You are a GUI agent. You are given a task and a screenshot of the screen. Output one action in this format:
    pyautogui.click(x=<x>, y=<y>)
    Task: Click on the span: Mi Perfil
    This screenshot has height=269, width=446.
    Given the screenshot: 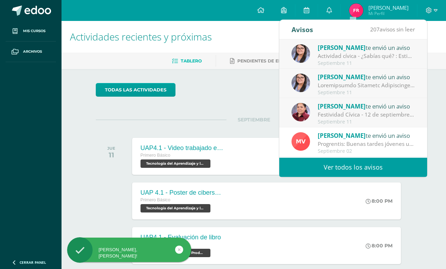 What is the action you would take?
    pyautogui.click(x=388, y=13)
    